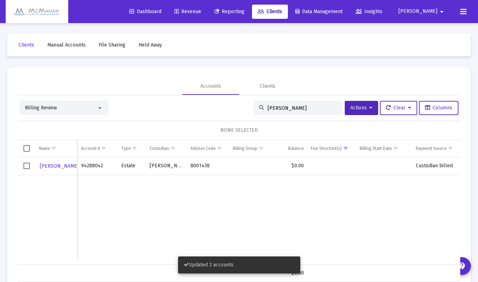 This screenshot has width=478, height=282. I want to click on div: Custodian billed, so click(439, 166).